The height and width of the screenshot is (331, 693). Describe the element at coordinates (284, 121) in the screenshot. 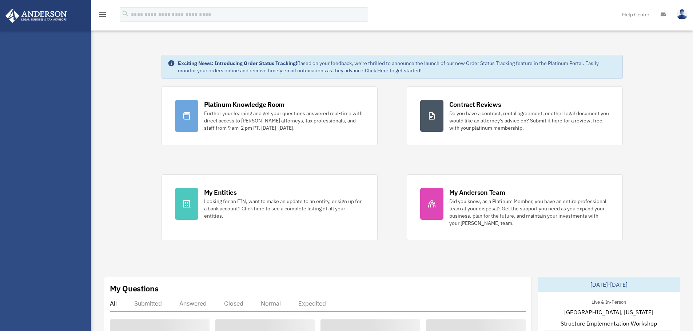

I see `div: Further your learning and get your questions answered real-time with direct access to [PERSON_NAM...` at that location.